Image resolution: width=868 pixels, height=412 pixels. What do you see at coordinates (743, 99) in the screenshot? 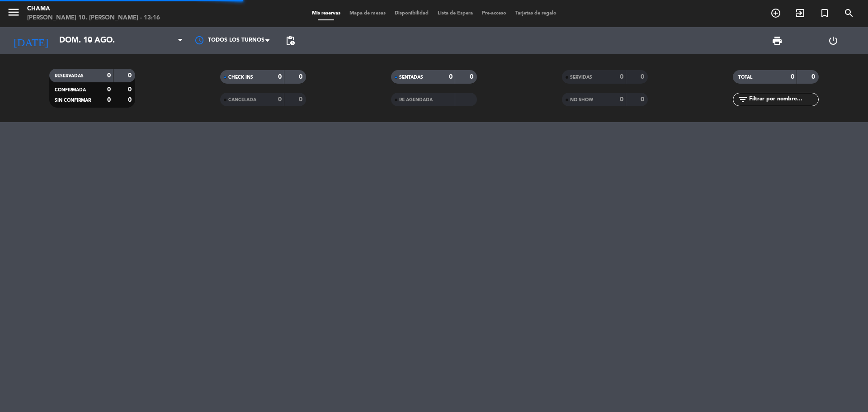
I see `i: filter_list` at bounding box center [743, 99].